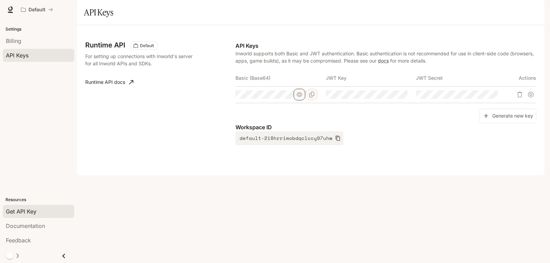 This screenshot has width=550, height=263. What do you see at coordinates (386, 127) in the screenshot?
I see `p: Workspace ID` at bounding box center [386, 127].